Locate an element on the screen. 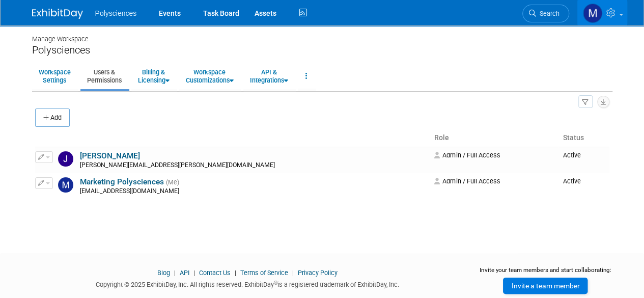 The width and height of the screenshot is (644, 298). a: WorkspaceCustomizations is located at coordinates (210, 76).